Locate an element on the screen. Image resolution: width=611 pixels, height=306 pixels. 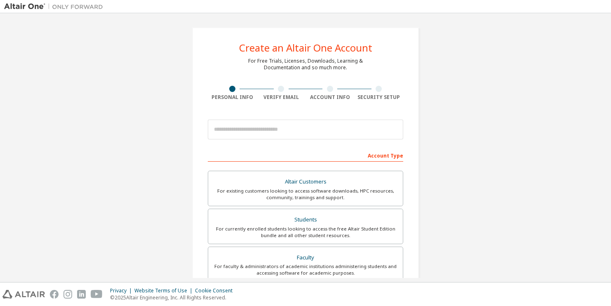
img: instagram.svg is located at coordinates (68, 294).